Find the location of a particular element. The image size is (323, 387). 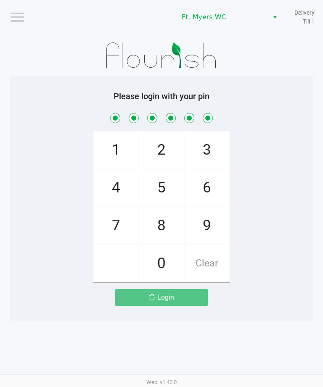

span: Delivery Till 1 is located at coordinates (302, 17).